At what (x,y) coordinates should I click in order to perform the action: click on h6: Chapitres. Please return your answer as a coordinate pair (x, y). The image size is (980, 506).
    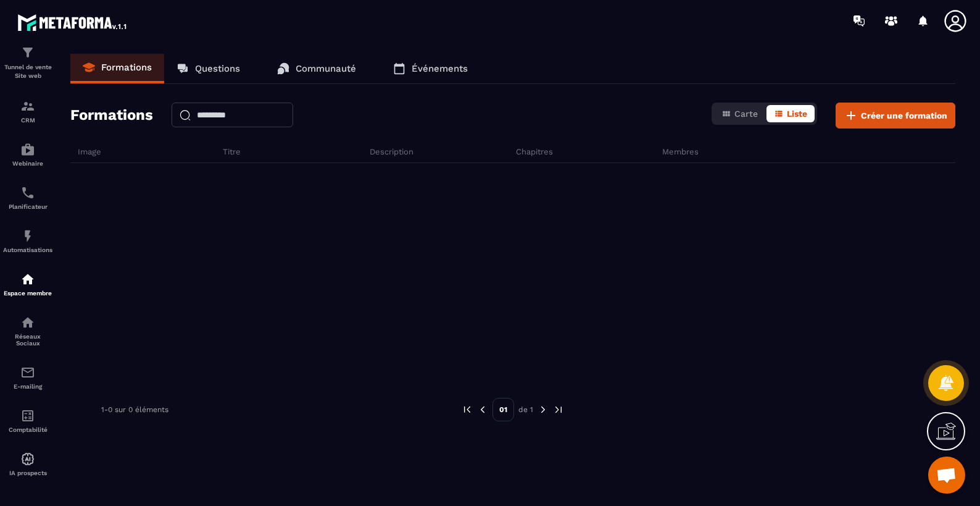
    Looking at the image, I should click on (587, 151).